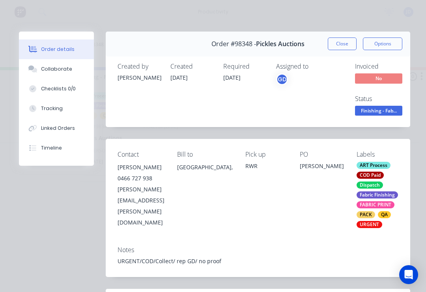 The image size is (426, 292). What do you see at coordinates (192, 66) in the screenshot?
I see `div: Created` at bounding box center [192, 66].